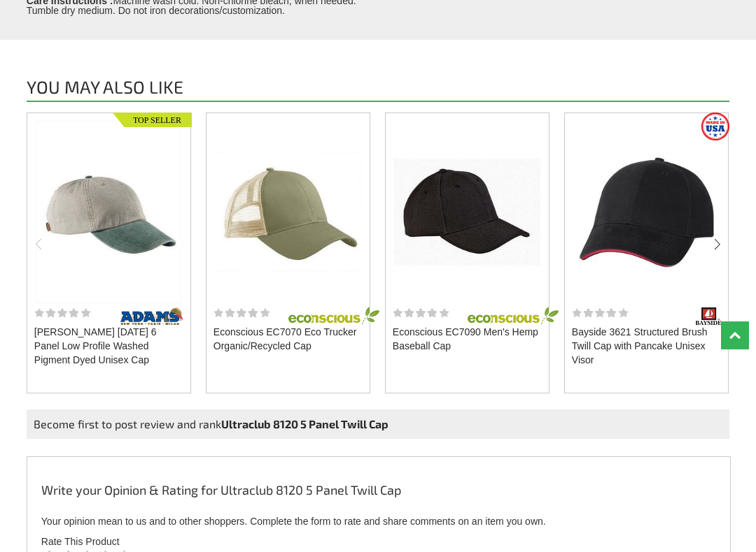  I want to click on div: next, so click(717, 244).